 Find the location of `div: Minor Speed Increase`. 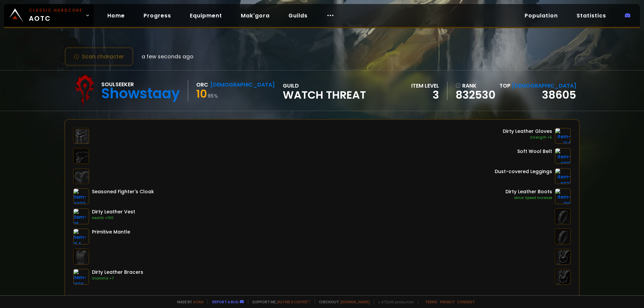

div: Minor Speed Increase is located at coordinates (529, 198).